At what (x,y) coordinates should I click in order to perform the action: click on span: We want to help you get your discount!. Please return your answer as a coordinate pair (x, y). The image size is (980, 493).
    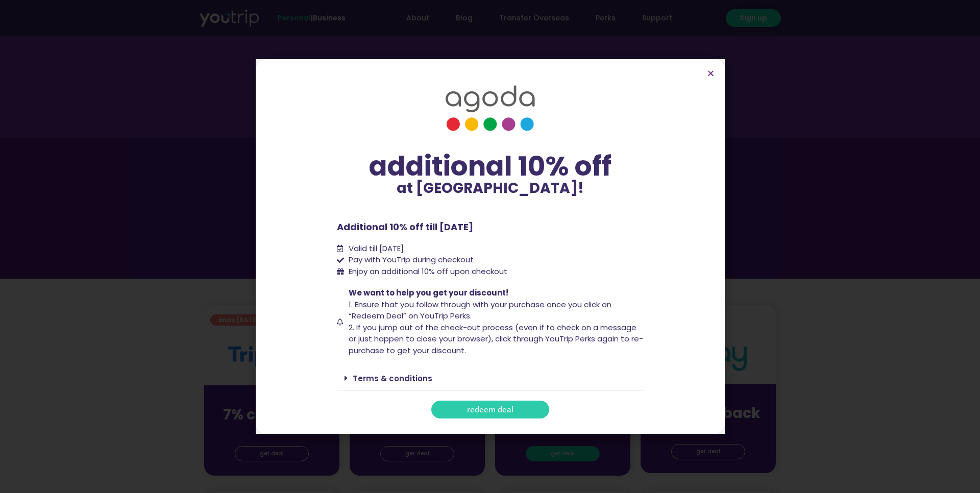
    Looking at the image, I should click on (428, 293).